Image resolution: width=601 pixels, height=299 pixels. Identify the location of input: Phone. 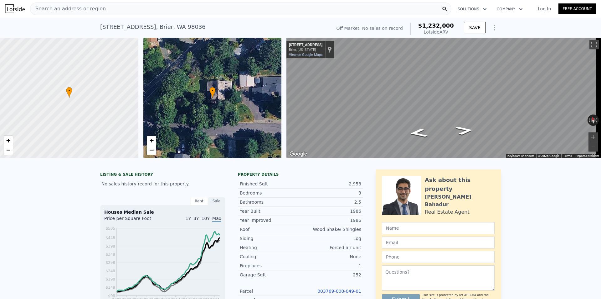
(439, 257).